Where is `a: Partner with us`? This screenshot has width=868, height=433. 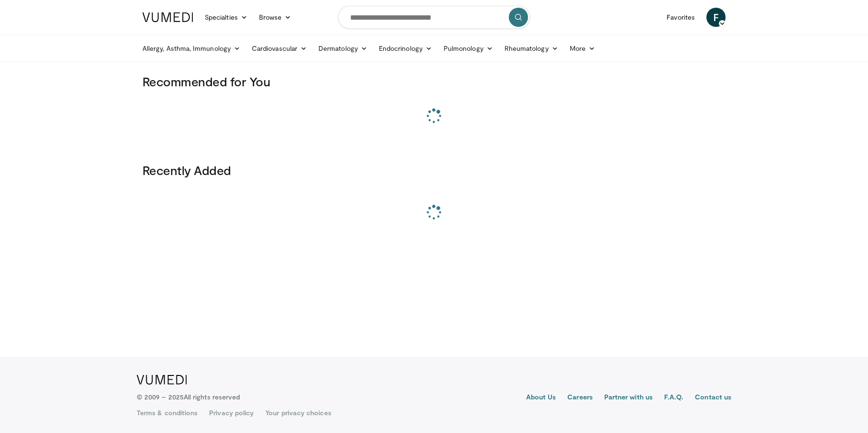 a: Partner with us is located at coordinates (628, 398).